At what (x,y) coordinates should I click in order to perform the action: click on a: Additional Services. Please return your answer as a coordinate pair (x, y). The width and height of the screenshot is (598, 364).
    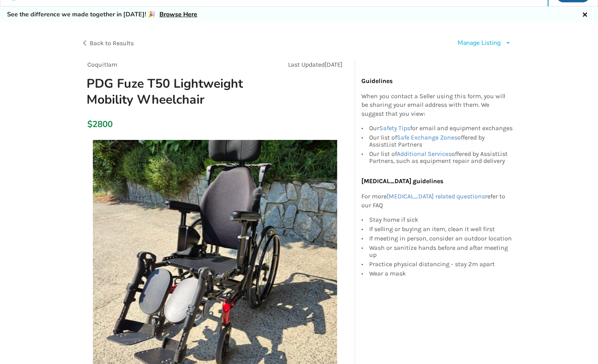
    Looking at the image, I should click on (424, 154).